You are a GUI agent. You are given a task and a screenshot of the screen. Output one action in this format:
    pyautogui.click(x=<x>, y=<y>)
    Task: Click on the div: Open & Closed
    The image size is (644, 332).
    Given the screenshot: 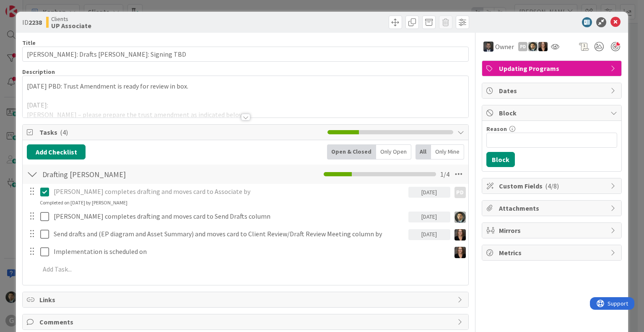 What is the action you would take?
    pyautogui.click(x=351, y=152)
    